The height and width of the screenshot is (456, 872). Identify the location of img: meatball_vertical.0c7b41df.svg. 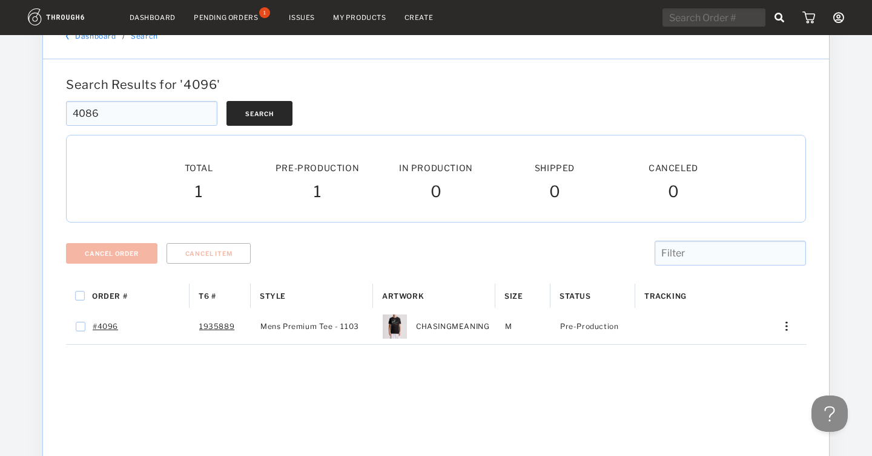
(786, 326).